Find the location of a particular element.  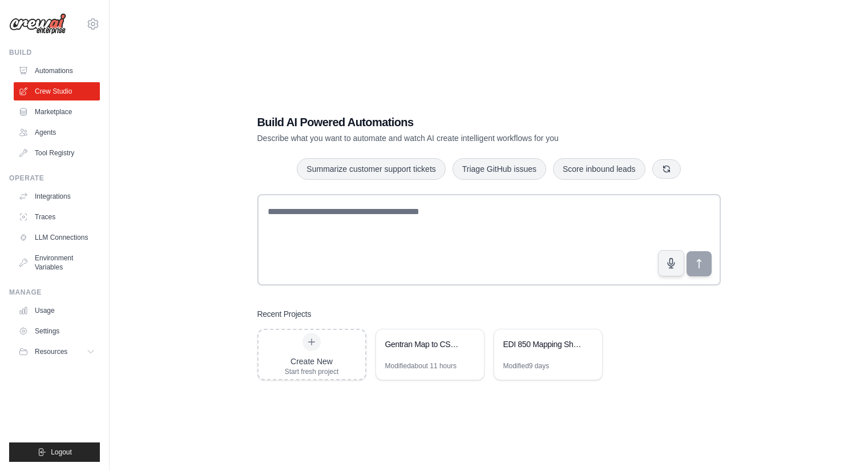

a: Environment Variables is located at coordinates (56, 263).